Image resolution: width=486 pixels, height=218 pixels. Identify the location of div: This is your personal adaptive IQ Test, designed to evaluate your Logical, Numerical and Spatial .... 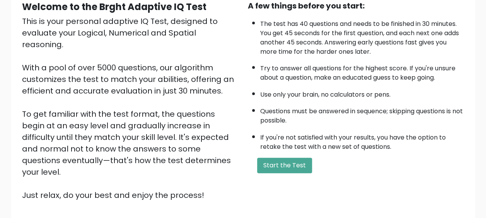
(130, 108).